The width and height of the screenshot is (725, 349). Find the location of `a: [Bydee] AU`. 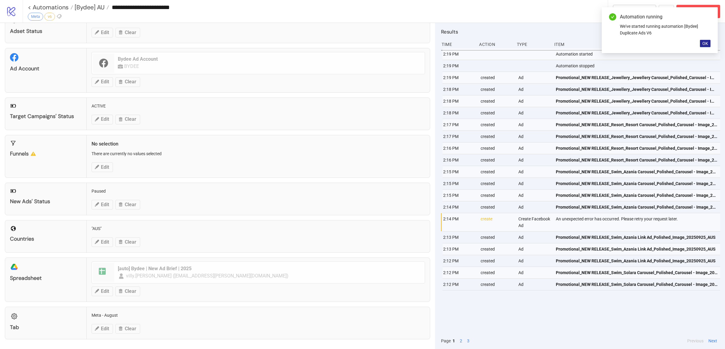

a: [Bydee] AU is located at coordinates (91, 7).